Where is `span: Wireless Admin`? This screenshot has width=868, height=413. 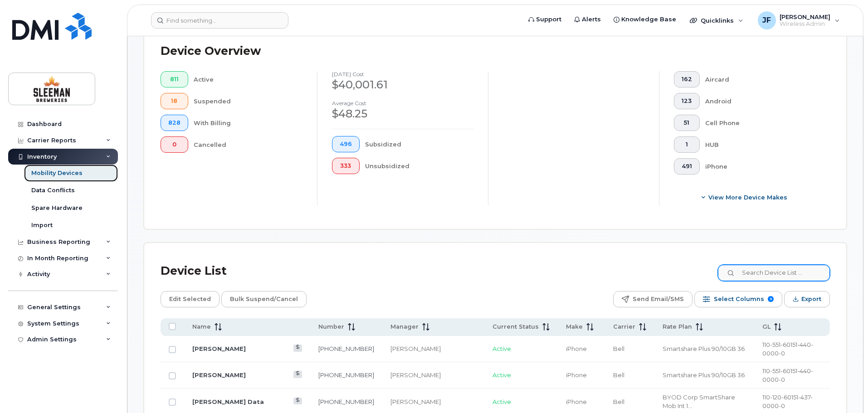 span: Wireless Admin is located at coordinates (804, 24).